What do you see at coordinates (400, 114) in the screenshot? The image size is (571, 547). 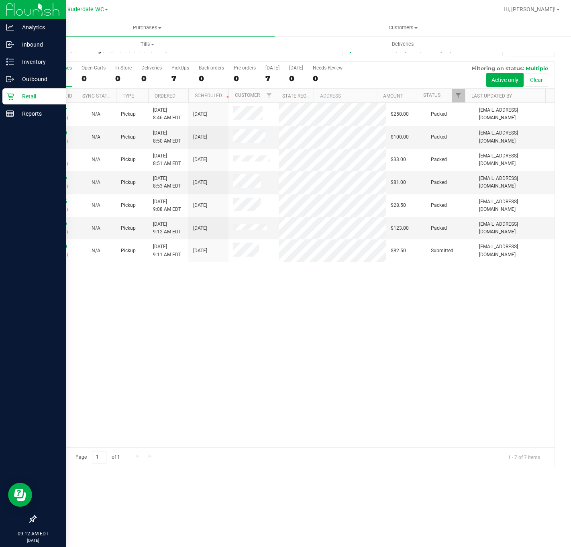 I see `span: $250.00` at bounding box center [400, 114].